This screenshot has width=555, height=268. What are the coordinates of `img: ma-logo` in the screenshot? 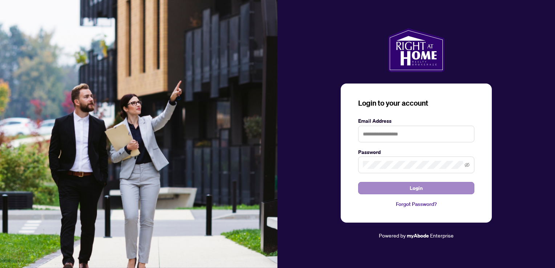 It's located at (416, 50).